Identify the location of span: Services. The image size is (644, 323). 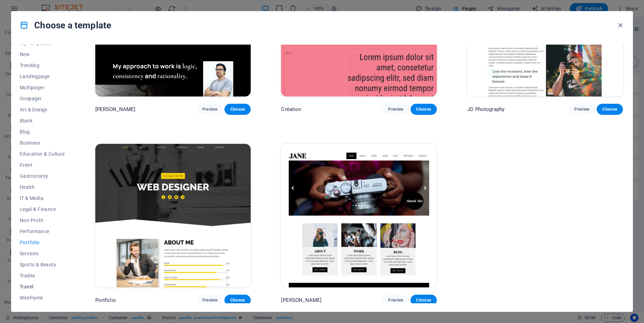
(42, 254).